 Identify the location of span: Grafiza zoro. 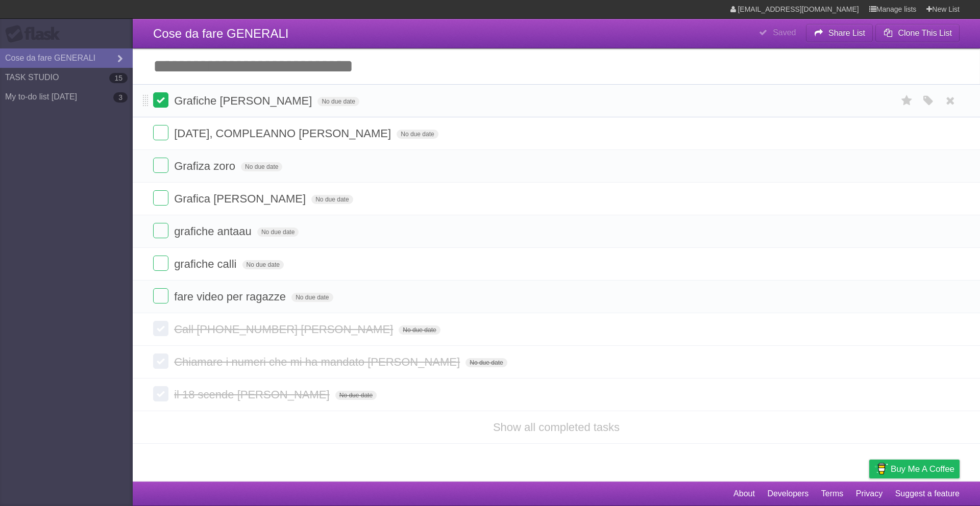
(205, 166).